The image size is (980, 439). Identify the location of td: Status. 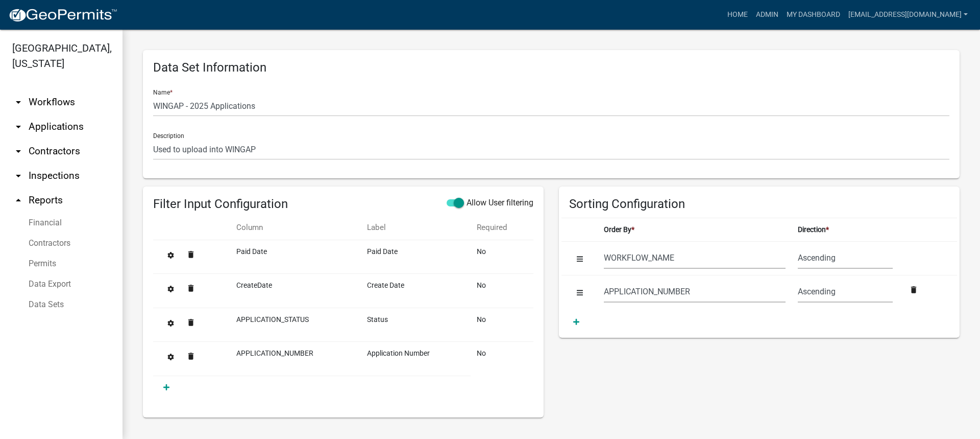
(416, 325).